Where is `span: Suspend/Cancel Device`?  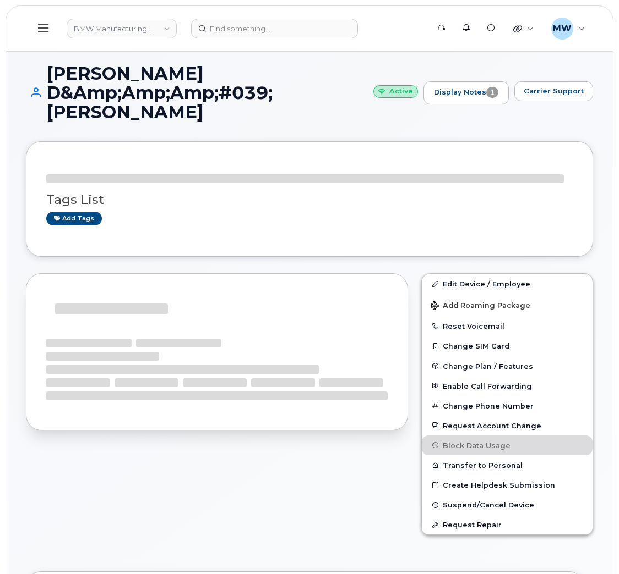
span: Suspend/Cancel Device is located at coordinates (488, 505).